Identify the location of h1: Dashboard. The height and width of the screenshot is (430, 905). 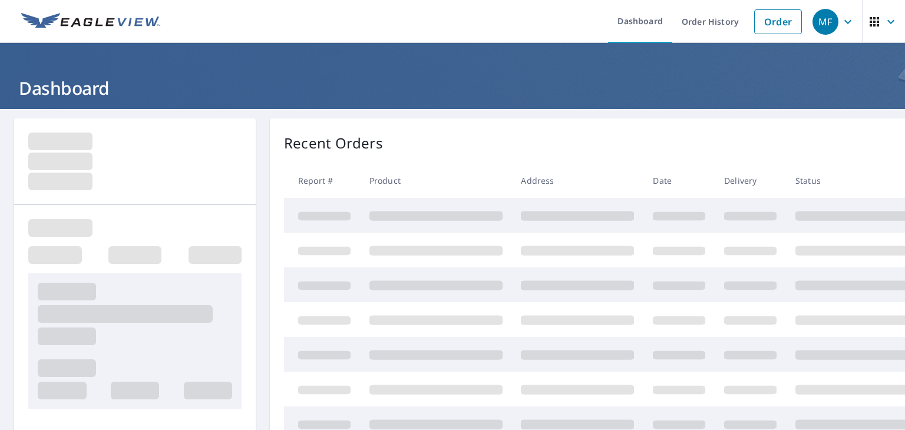
(452, 88).